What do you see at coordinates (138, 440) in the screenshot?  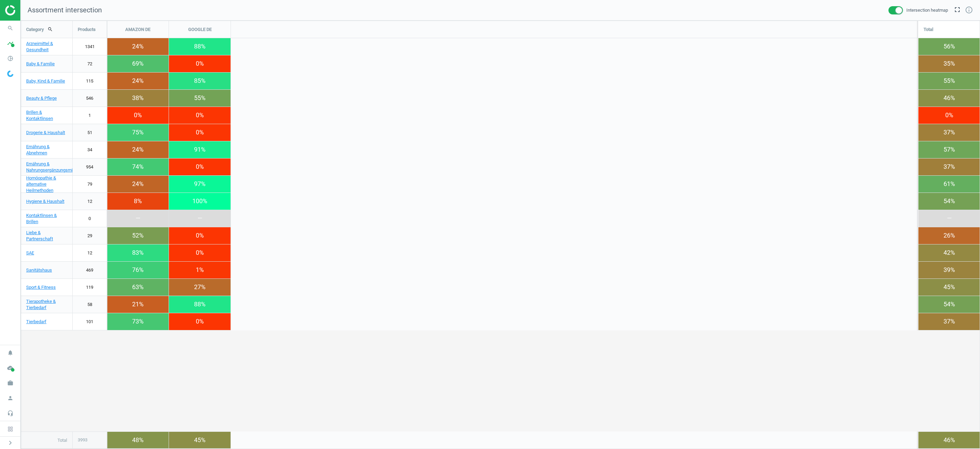 I see `div: 48 %` at bounding box center [138, 440].